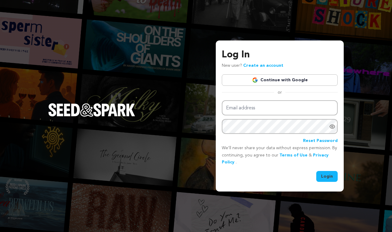  What do you see at coordinates (332, 126) in the screenshot?
I see `a: Show password as plain text. Warning: this will display your password on the screen.` at bounding box center [332, 126].